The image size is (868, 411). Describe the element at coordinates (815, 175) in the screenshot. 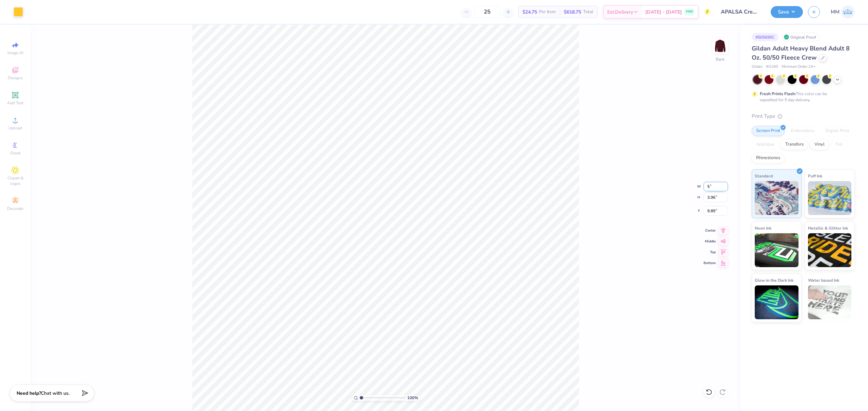

I see `span: Puff Ink` at that location.